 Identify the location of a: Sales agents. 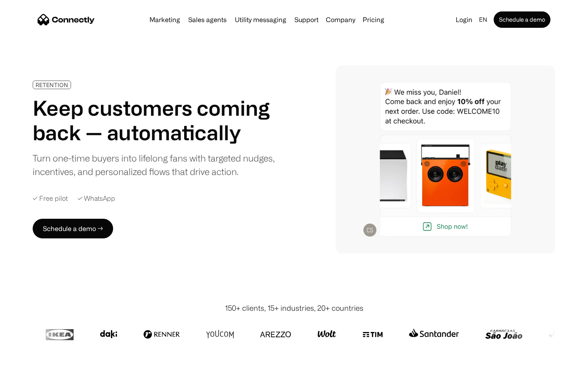
(207, 20).